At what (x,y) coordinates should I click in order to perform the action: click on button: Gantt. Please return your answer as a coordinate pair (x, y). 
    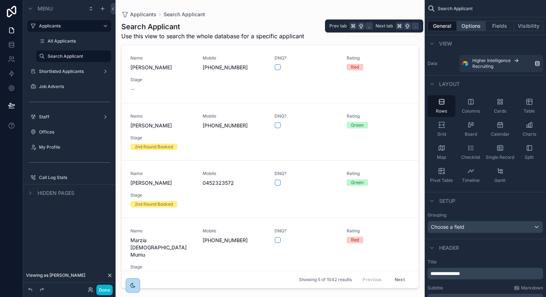
    Looking at the image, I should click on (500, 175).